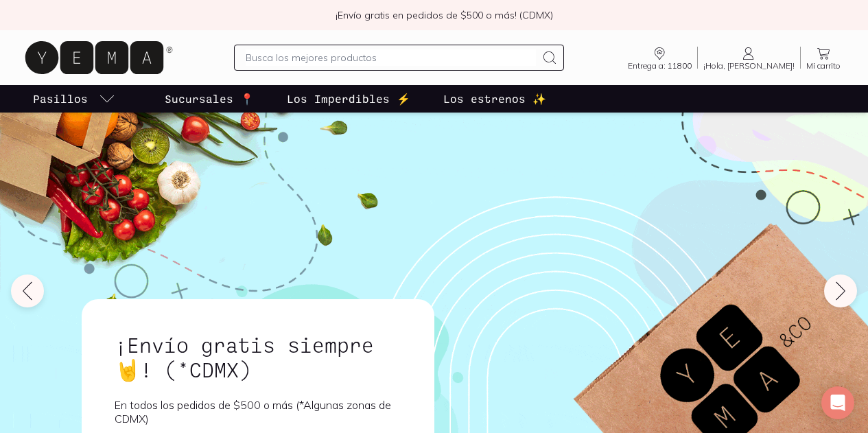 This screenshot has height=433, width=868. I want to click on p: Sucursales 📍, so click(210, 98).